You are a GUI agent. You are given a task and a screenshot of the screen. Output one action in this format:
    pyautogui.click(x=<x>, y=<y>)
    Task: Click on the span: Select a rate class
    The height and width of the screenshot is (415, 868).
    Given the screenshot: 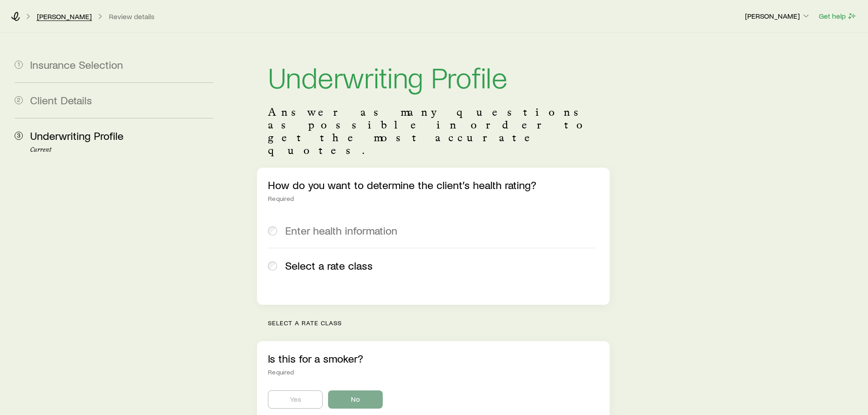 What is the action you would take?
    pyautogui.click(x=329, y=266)
    